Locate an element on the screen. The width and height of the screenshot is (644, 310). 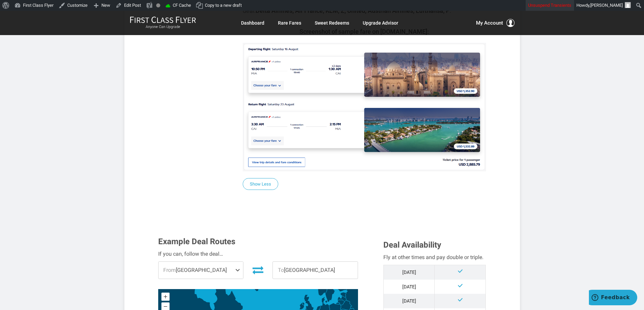
span: Deal Availability is located at coordinates (412, 245).